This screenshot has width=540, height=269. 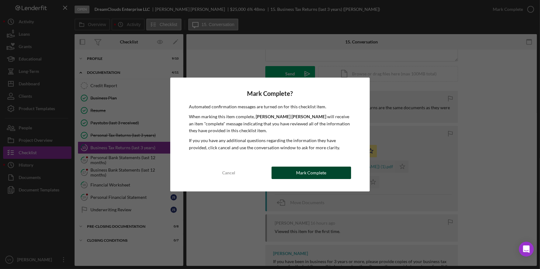 What do you see at coordinates (270, 144) in the screenshot?
I see `p: If you you have any additional questions regarding the information they have provided, click canc...` at bounding box center [270, 144].